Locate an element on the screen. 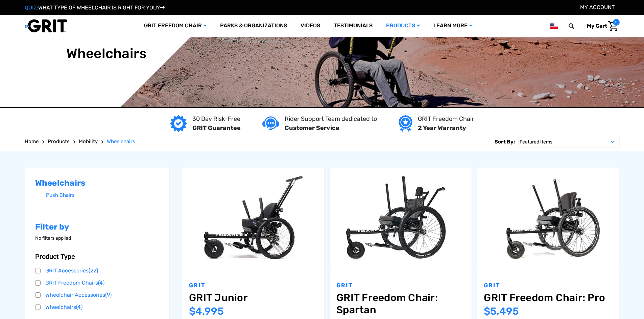 The width and height of the screenshot is (644, 319). p: 30 Day Risk-Free is located at coordinates (216, 119).